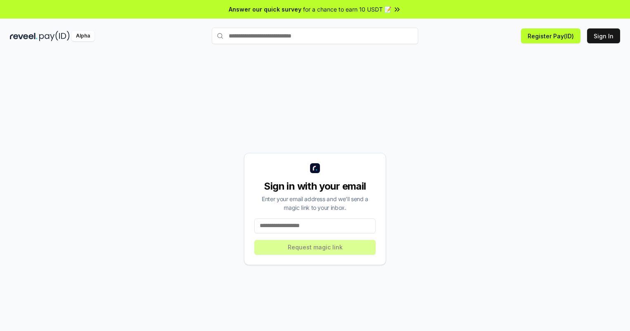 The height and width of the screenshot is (331, 630). Describe the element at coordinates (54, 36) in the screenshot. I see `img: pay_id` at that location.